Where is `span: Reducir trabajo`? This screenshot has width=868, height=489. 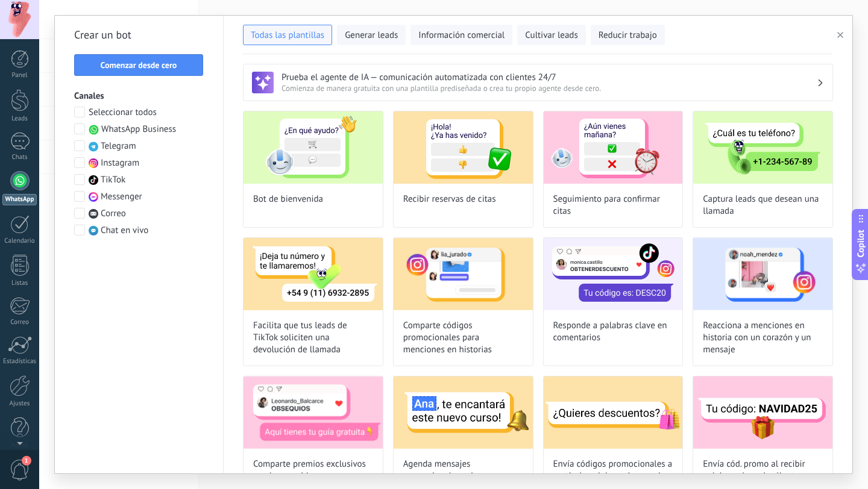
span: Reducir trabajo is located at coordinates (628, 35).